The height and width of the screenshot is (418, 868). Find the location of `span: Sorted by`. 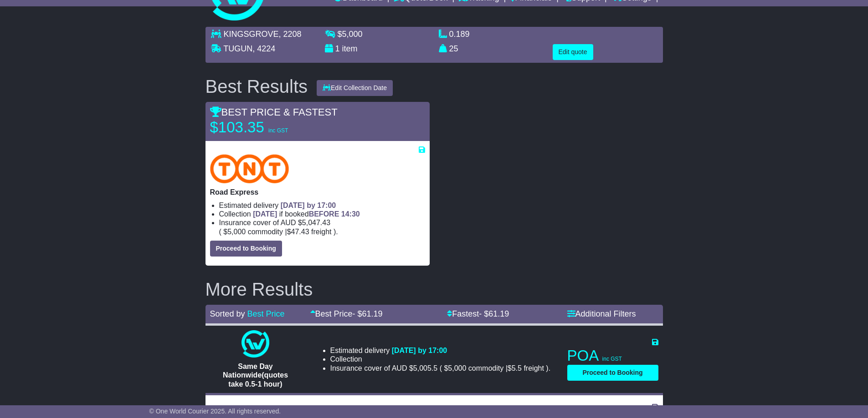

span: Sorted by is located at coordinates (227, 314).